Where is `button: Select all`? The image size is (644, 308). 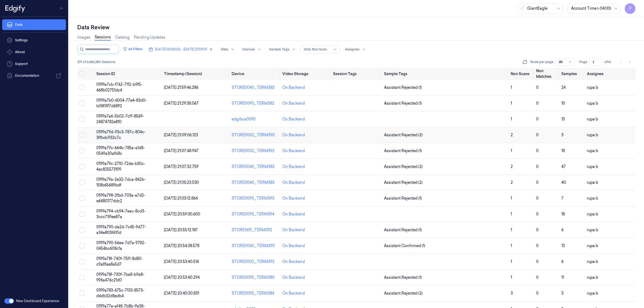 button: Select all is located at coordinates (82, 74).